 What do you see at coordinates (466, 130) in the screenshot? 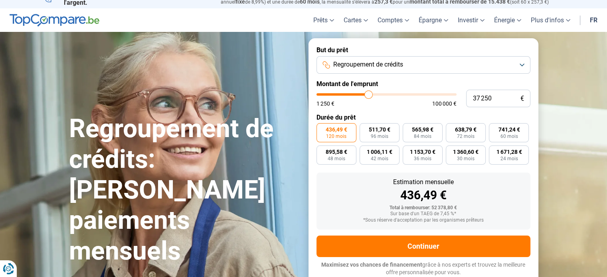
I see `span: 638,79 €` at bounding box center [466, 130].